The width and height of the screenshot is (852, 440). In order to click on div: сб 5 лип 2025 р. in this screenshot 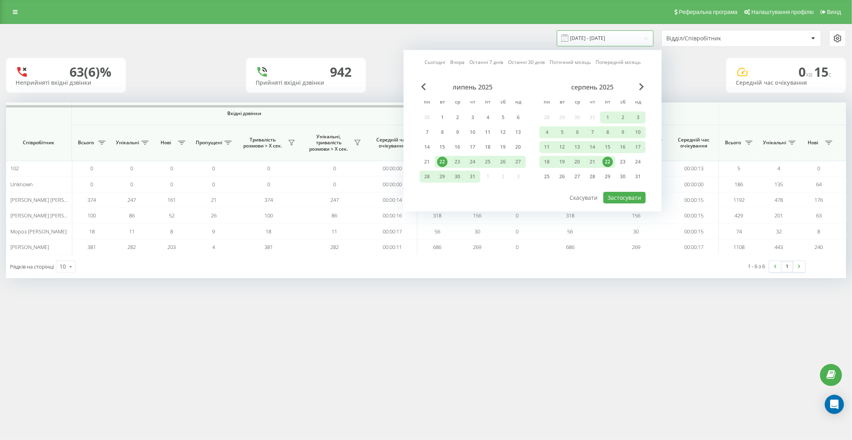, I will do `click(503, 117)`.